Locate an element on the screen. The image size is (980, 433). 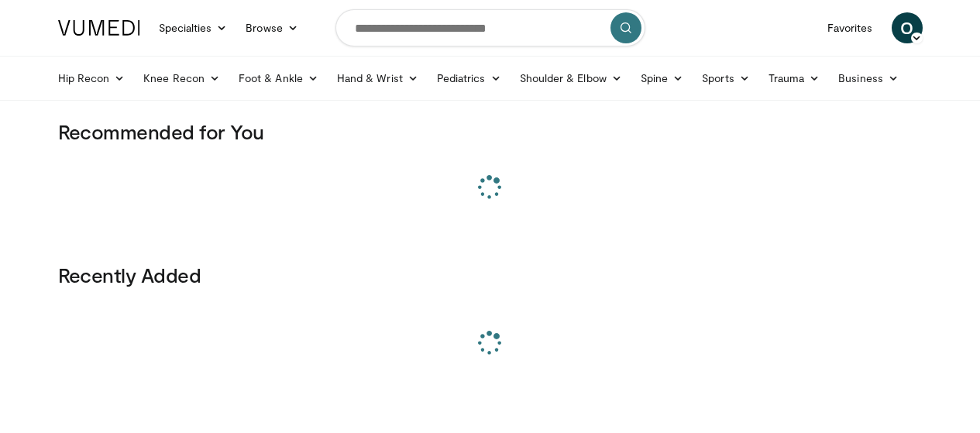
a: O is located at coordinates (907, 28).